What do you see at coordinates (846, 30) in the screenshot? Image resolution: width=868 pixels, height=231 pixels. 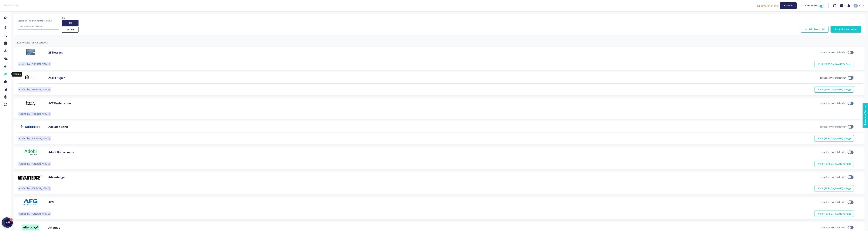 I see `a: Add New Lender` at bounding box center [846, 30].